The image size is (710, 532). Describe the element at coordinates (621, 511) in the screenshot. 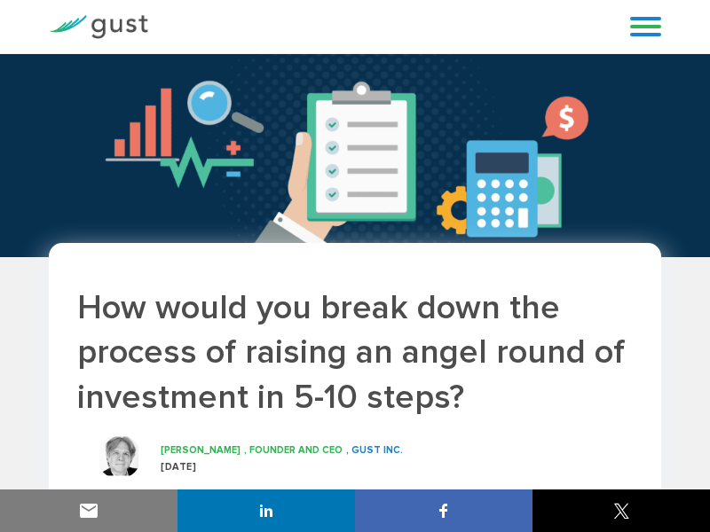

I see `img: twitter sharing button` at that location.